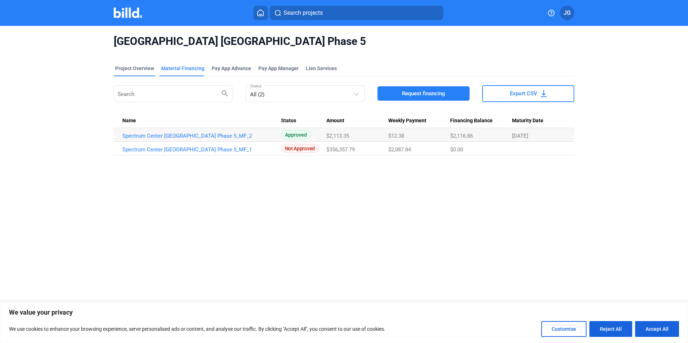 The image size is (688, 343). What do you see at coordinates (321, 68) in the screenshot?
I see `div: Lien Services` at bounding box center [321, 68].